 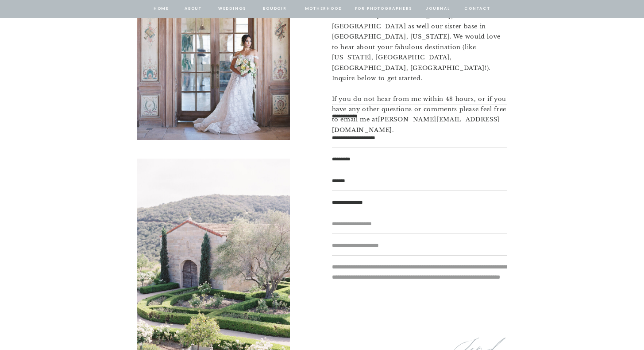 What do you see at coordinates (194, 9) in the screenshot?
I see `a: about` at bounding box center [194, 9].